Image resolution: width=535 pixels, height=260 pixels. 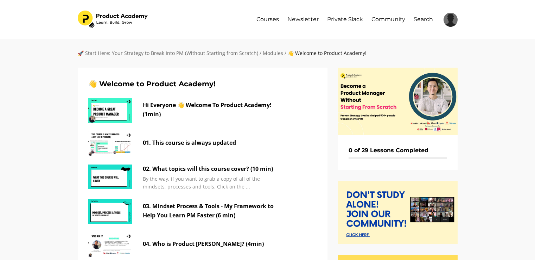 I want to click on img: aqo8qYpSQ6vkCwPZ5T3q_39b58808663faa136222e2b7c08ca8033fcbd73d.jpg, so click(x=110, y=110).